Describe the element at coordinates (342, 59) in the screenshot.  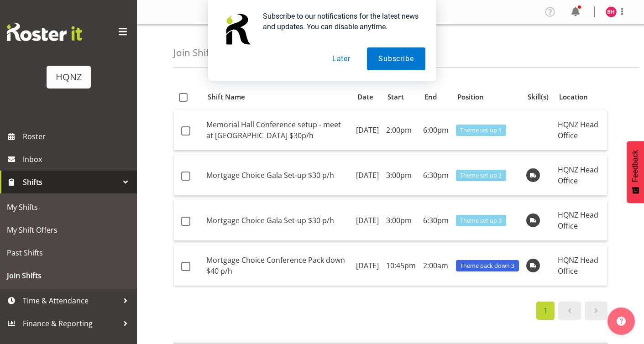
I see `button: Later` at that location.